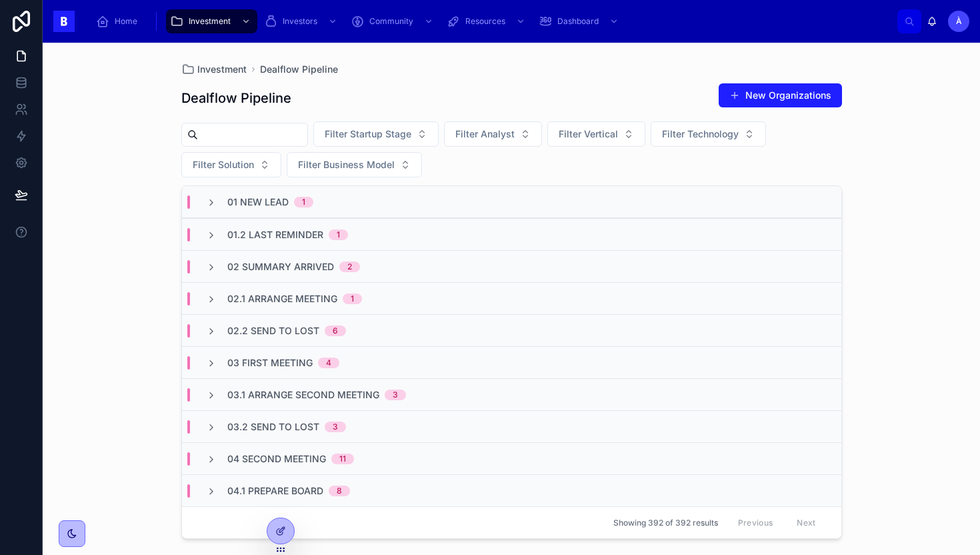  I want to click on h1: Dealflow Pipeline, so click(236, 98).